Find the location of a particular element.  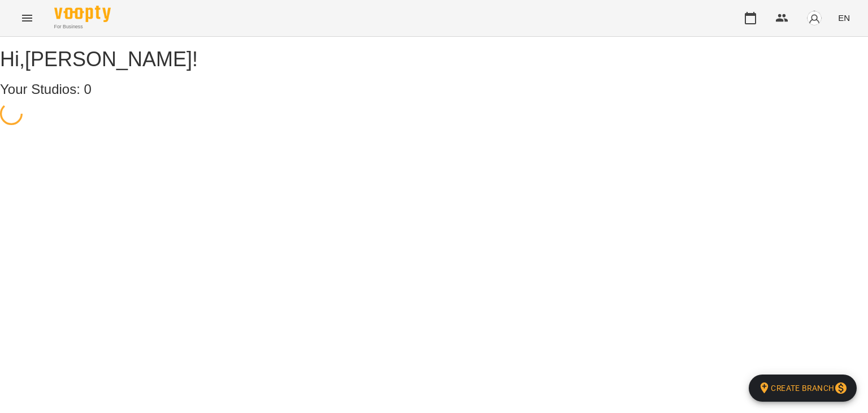

span: EN is located at coordinates (844, 18).